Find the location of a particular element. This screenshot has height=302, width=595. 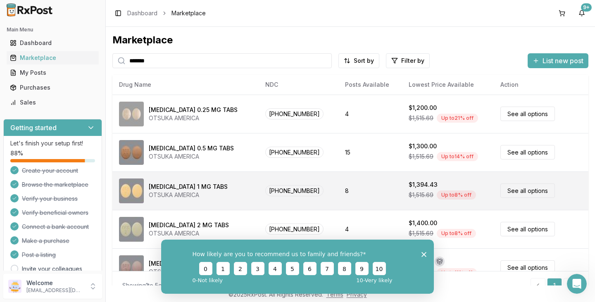

span: 88 % is located at coordinates (17, 153).